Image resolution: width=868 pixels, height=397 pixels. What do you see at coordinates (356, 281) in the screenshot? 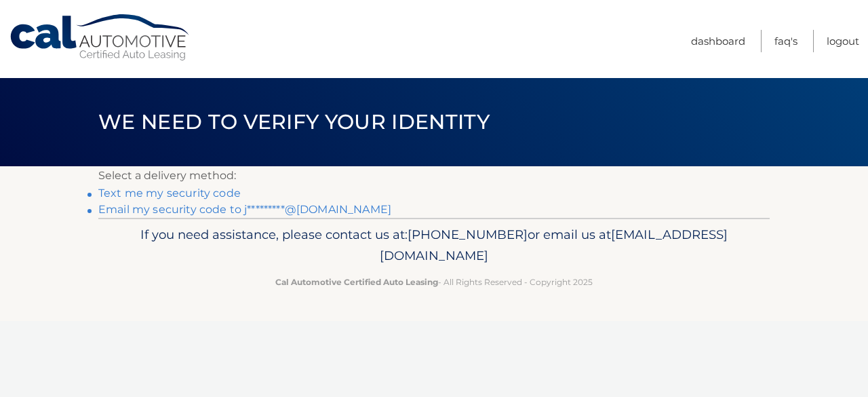
I see `strong: Cal Automotive Certified Auto Leasing` at bounding box center [356, 281].